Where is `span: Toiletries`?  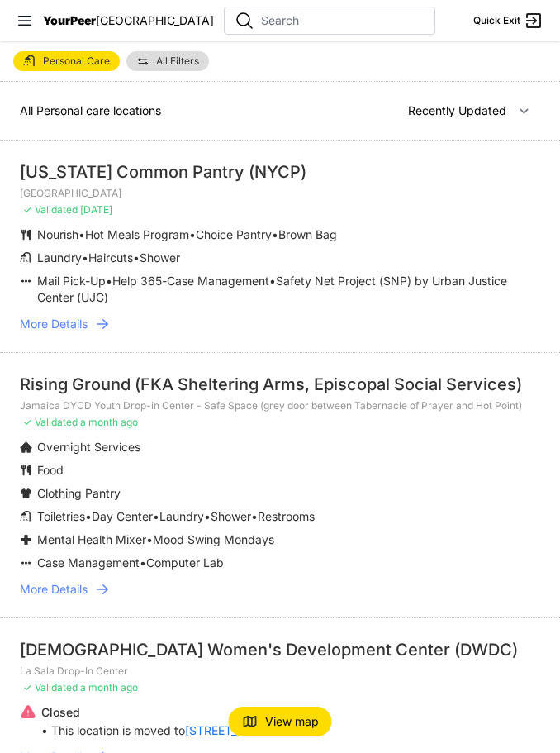
span: Toiletries is located at coordinates (61, 515).